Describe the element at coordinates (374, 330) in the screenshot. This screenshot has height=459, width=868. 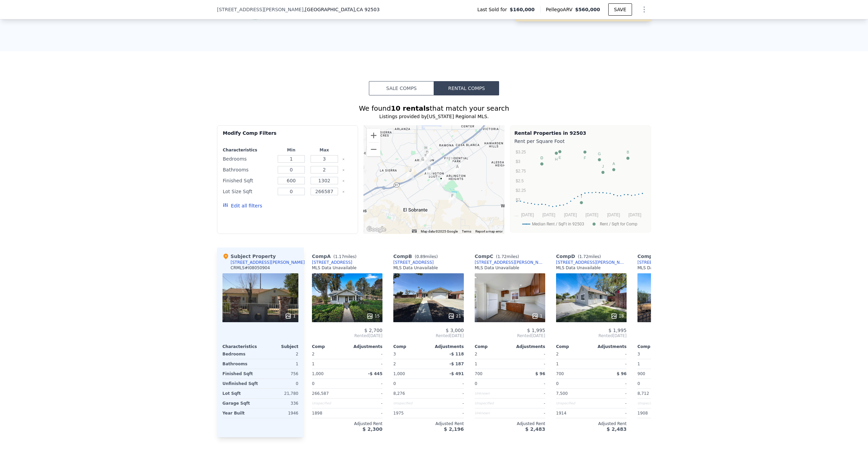
I see `span: $ 2,700` at that location.